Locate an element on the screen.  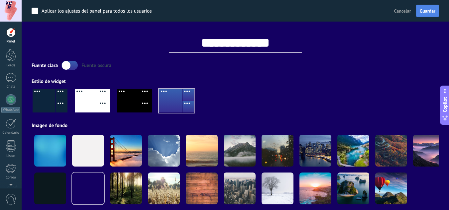
div: Correo is located at coordinates (11, 178).